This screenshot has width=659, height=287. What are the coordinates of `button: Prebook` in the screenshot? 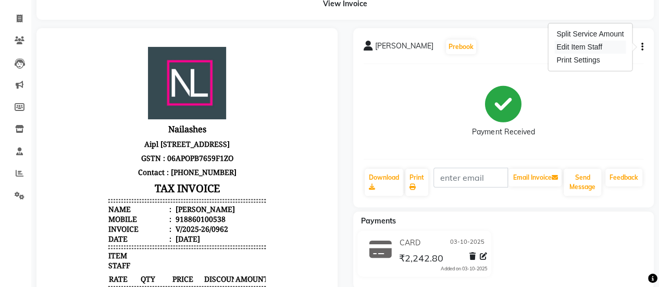 It's located at (461, 47).